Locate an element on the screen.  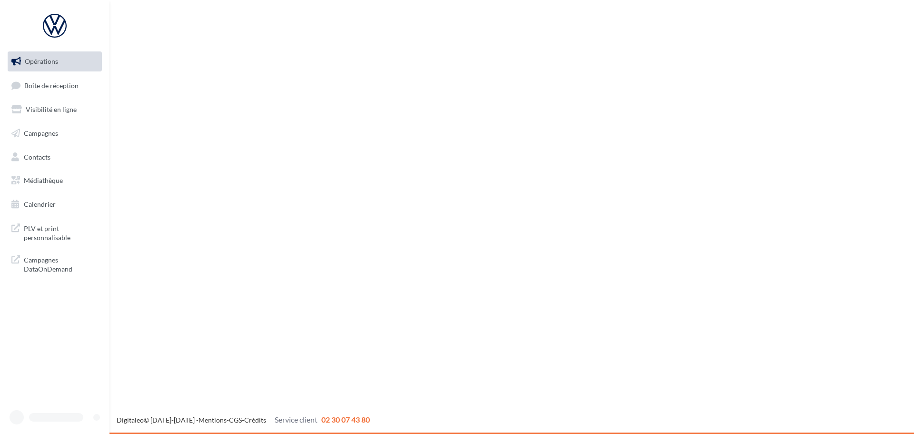
span: Campagnes is located at coordinates (41, 133).